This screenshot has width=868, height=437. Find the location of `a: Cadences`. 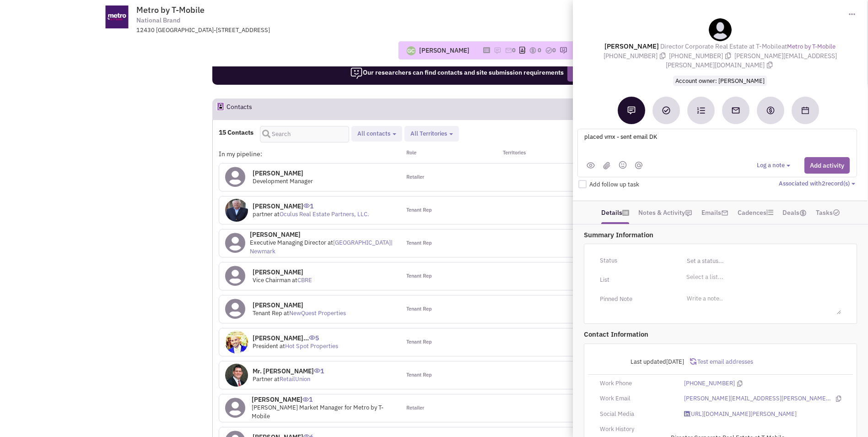

a: Cadences is located at coordinates (756, 213).